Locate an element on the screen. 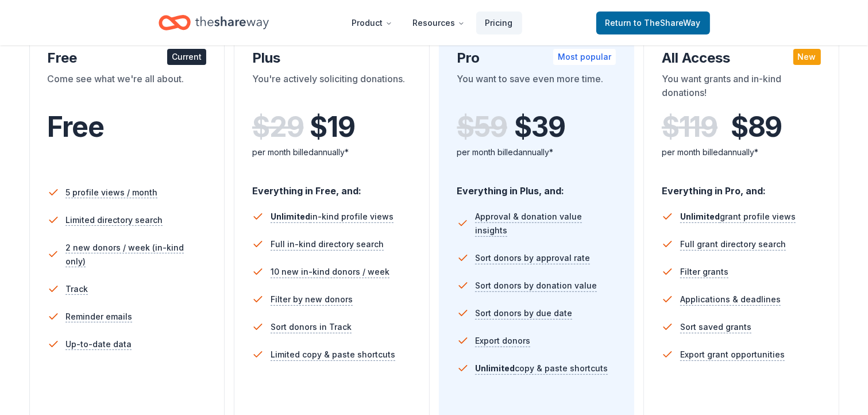  button: Resources is located at coordinates (439, 23).